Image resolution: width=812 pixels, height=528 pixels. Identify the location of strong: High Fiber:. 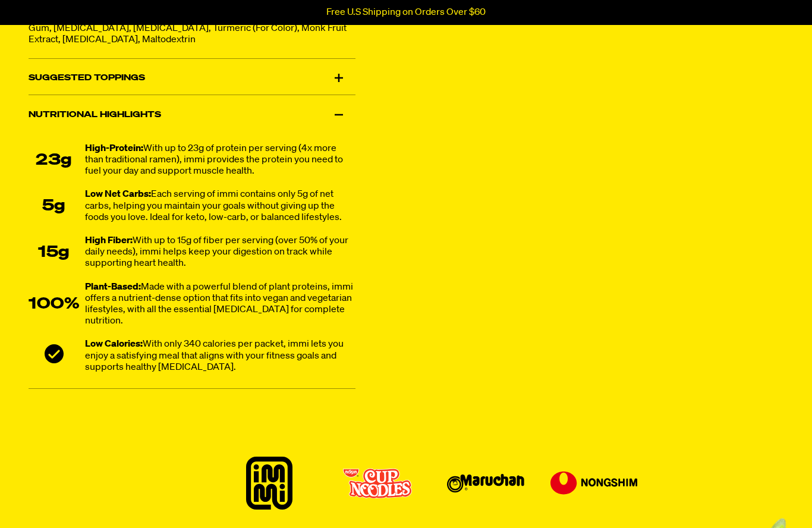
(108, 241).